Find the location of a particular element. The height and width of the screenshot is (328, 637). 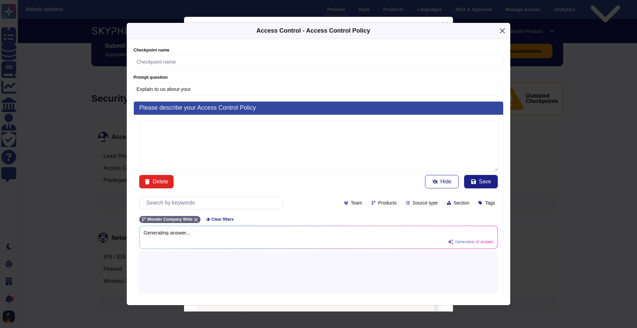

span: Delete is located at coordinates (160, 182).